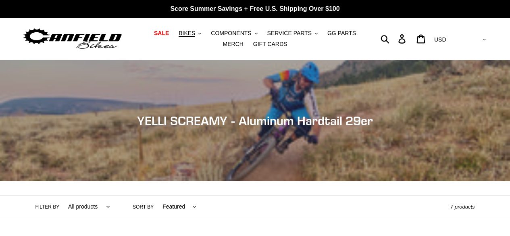  What do you see at coordinates (231, 33) in the screenshot?
I see `span: COMPONENTS` at bounding box center [231, 33].